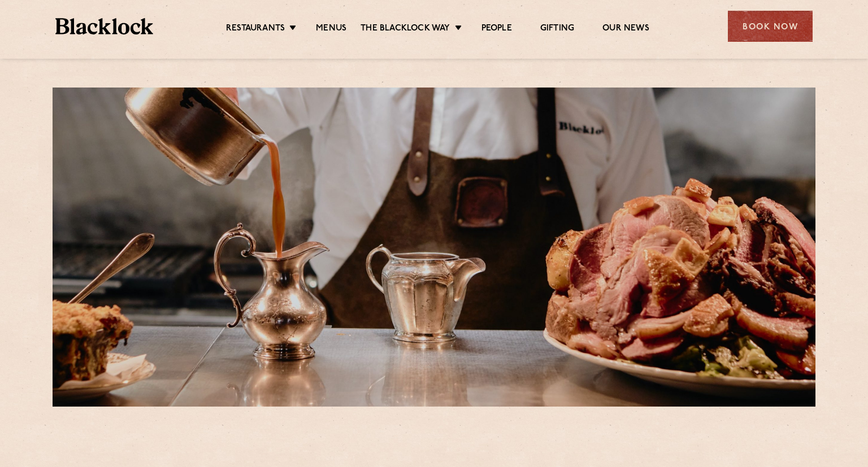 The height and width of the screenshot is (467, 868). Describe the element at coordinates (557, 29) in the screenshot. I see `a: Gifting` at that location.